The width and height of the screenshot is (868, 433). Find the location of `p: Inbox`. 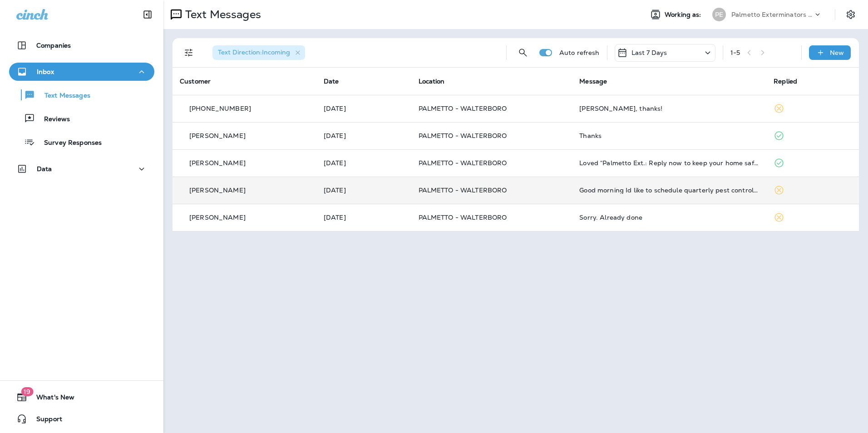

p: Inbox is located at coordinates (45, 72).